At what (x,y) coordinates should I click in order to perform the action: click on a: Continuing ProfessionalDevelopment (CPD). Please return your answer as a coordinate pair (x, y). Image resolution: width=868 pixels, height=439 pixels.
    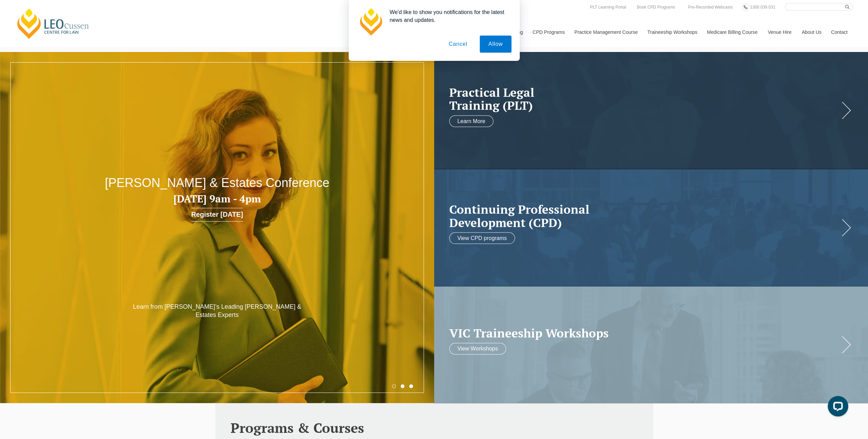
    Looking at the image, I should click on (644, 216).